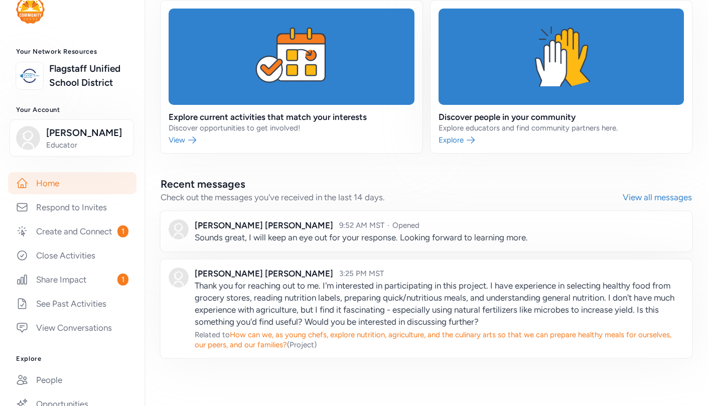 This screenshot has height=406, width=708. I want to click on a: Create and Connect1, so click(72, 231).